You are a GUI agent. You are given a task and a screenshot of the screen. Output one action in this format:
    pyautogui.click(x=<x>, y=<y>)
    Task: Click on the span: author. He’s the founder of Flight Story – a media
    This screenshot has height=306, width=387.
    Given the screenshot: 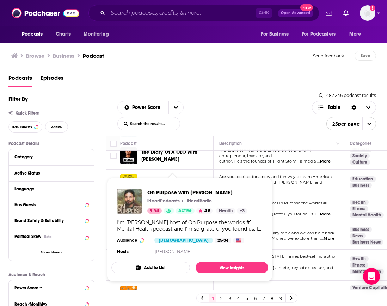 What is the action you would take?
    pyautogui.click(x=268, y=161)
    